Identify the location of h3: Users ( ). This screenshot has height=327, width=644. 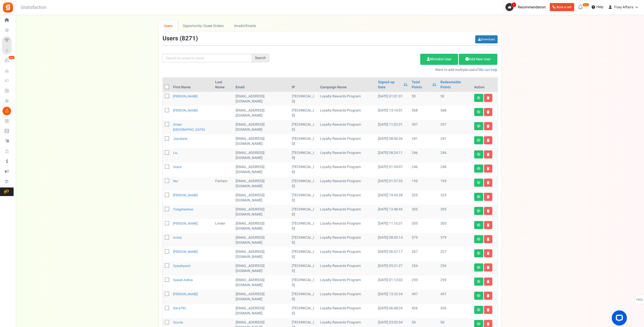
(180, 39).